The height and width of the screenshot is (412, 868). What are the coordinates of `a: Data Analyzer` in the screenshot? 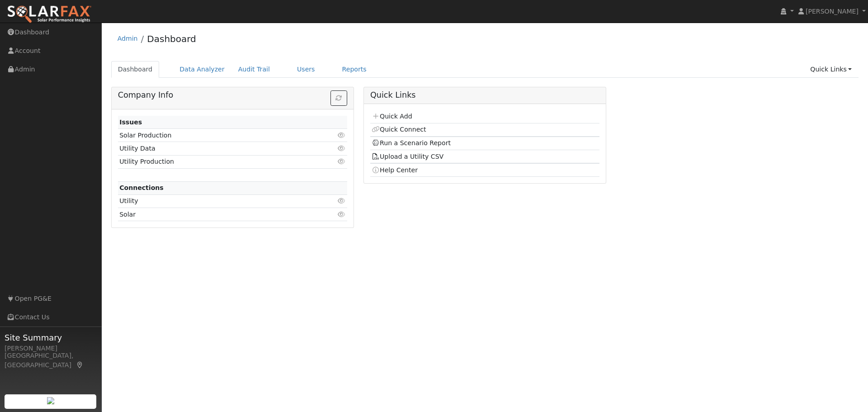 It's located at (202, 70).